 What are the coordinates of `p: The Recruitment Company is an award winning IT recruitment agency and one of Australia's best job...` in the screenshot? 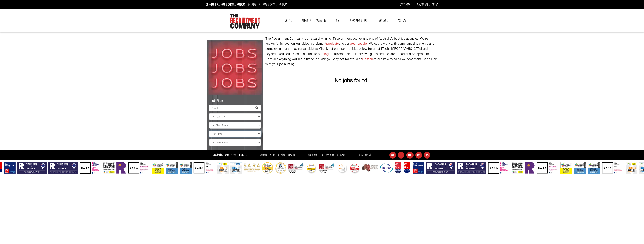 It's located at (351, 52).